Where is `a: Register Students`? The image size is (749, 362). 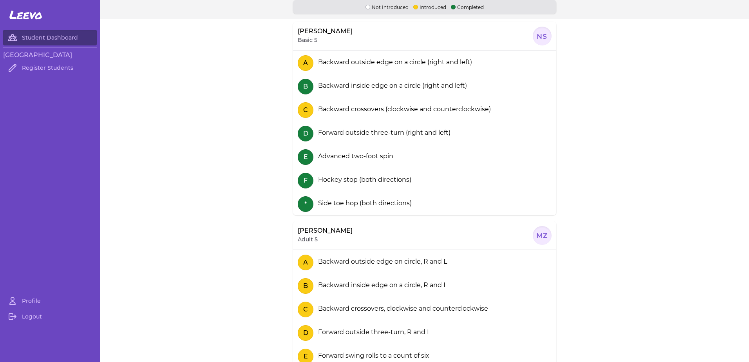 a: Register Students is located at coordinates (50, 68).